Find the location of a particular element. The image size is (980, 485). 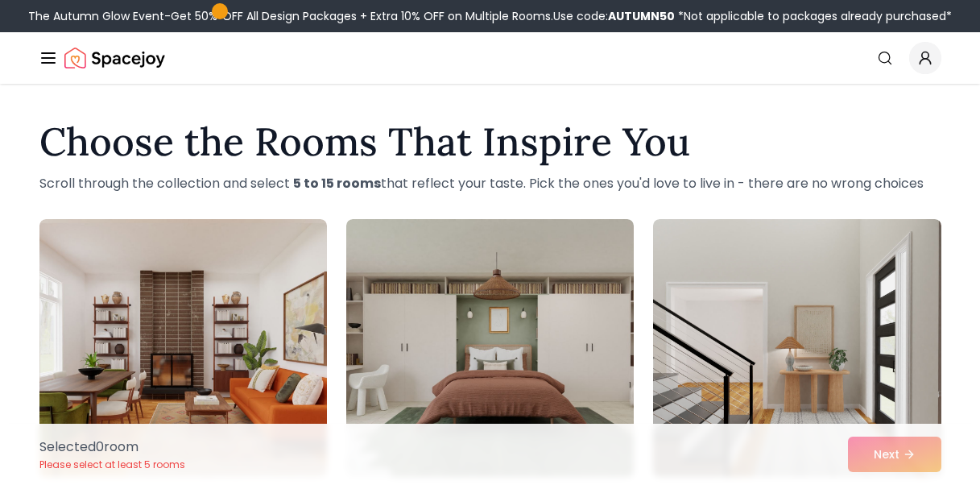

a: Spacejoy is located at coordinates (114, 58).